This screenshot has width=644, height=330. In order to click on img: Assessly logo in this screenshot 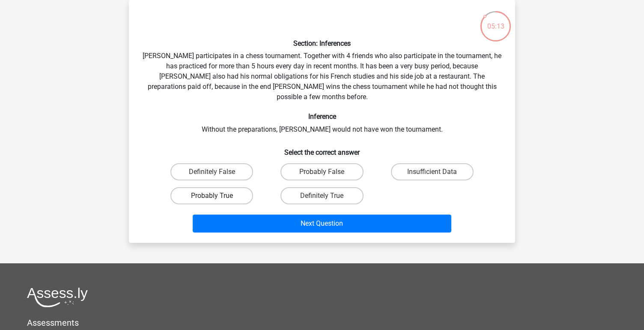, I will do `click(57, 297)`.